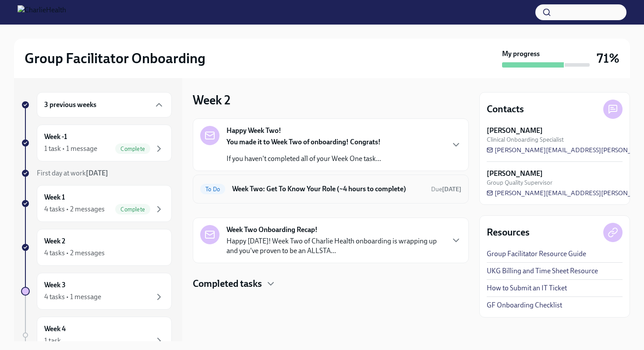 Image resolution: width=644 pixels, height=350 pixels. Describe the element at coordinates (73, 297) in the screenshot. I see `div: 4 tasks • 1 message` at that location.